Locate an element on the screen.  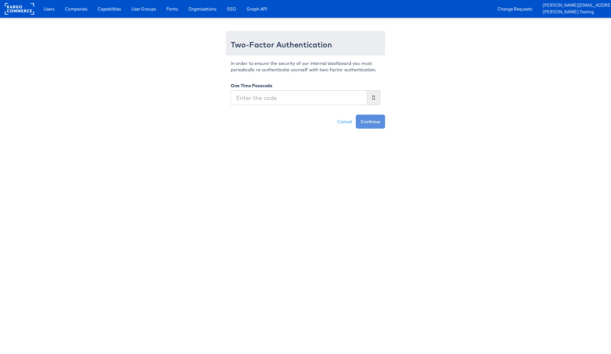
a: Companies is located at coordinates (76, 9).